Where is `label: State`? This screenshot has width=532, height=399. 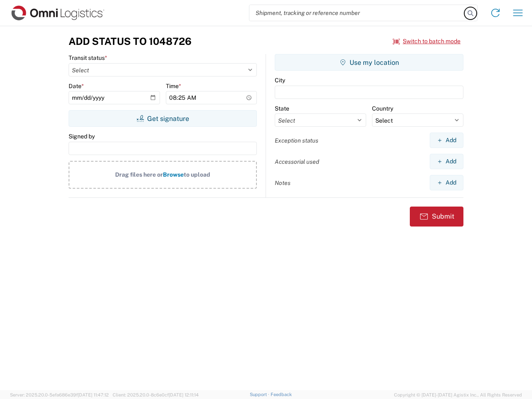 label: State is located at coordinates (282, 108).